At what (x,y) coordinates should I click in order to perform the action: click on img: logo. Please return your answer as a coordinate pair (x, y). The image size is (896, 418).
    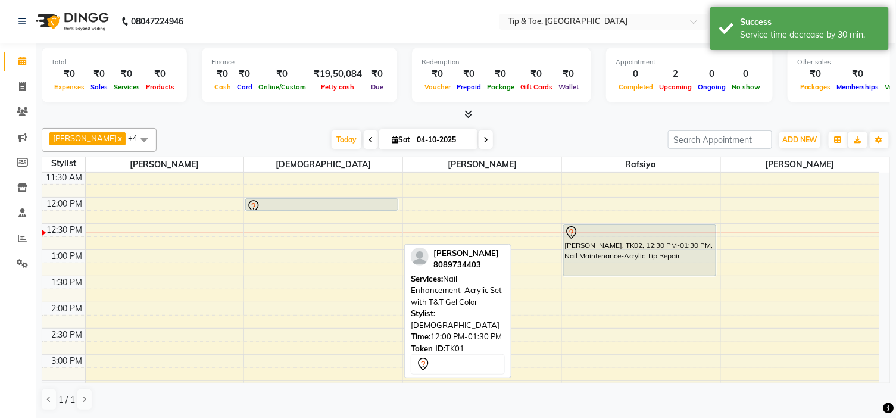
    Looking at the image, I should click on (71, 21).